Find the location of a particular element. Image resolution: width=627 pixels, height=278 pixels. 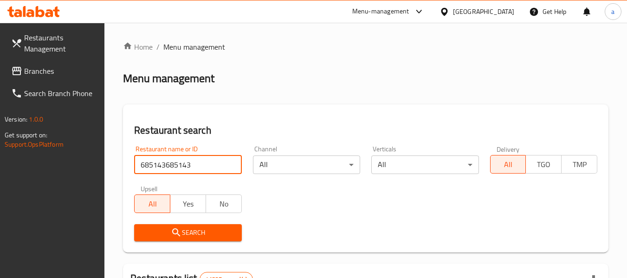

a: Branches is located at coordinates (54, 71).